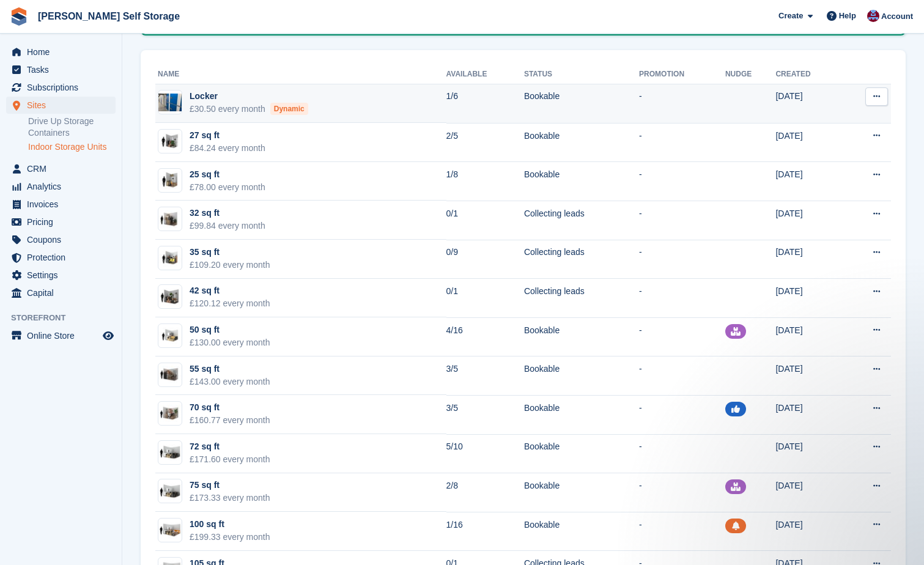 Image resolution: width=924 pixels, height=565 pixels. Describe the element at coordinates (63, 275) in the screenshot. I see `span: Settings` at that location.